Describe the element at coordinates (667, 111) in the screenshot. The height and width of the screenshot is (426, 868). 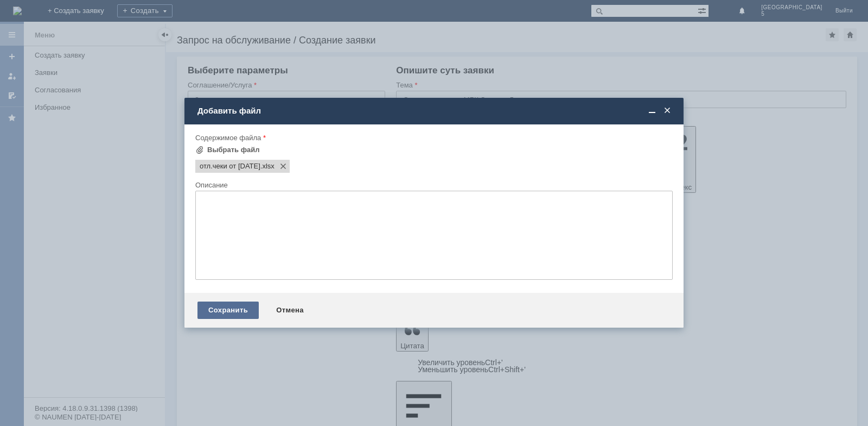
I see `span: Закрыть` at that location.